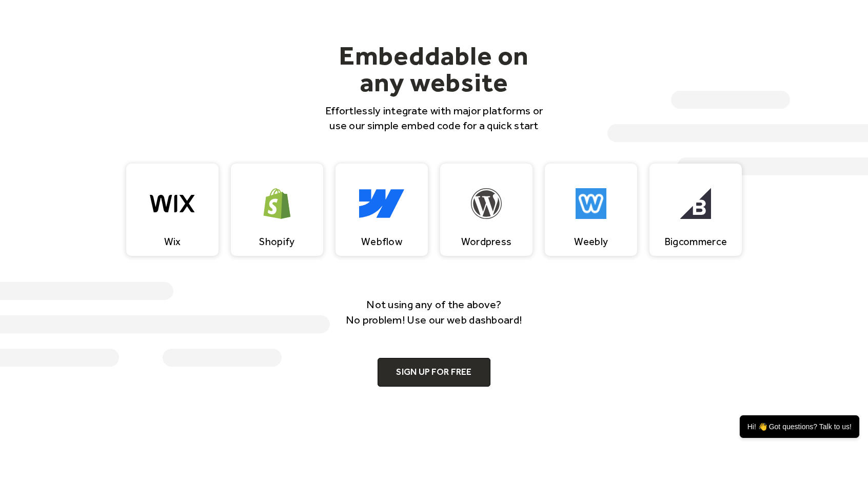 Image resolution: width=868 pixels, height=482 pixels. What do you see at coordinates (434, 312) in the screenshot?
I see `p: Not using any of the above? No problem! Use our web dashboard!` at bounding box center [434, 312].